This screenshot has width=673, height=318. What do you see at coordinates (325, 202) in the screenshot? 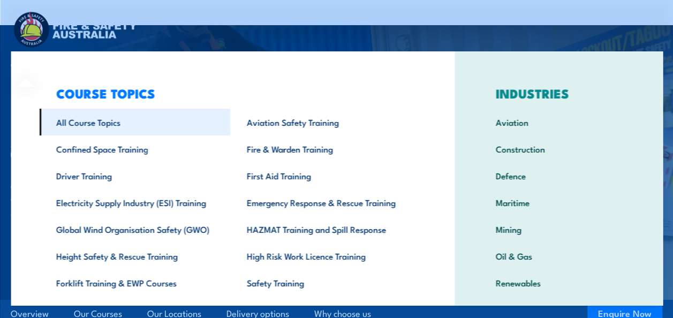
I see `a: Emergency Response & Rescue Training` at bounding box center [325, 202].